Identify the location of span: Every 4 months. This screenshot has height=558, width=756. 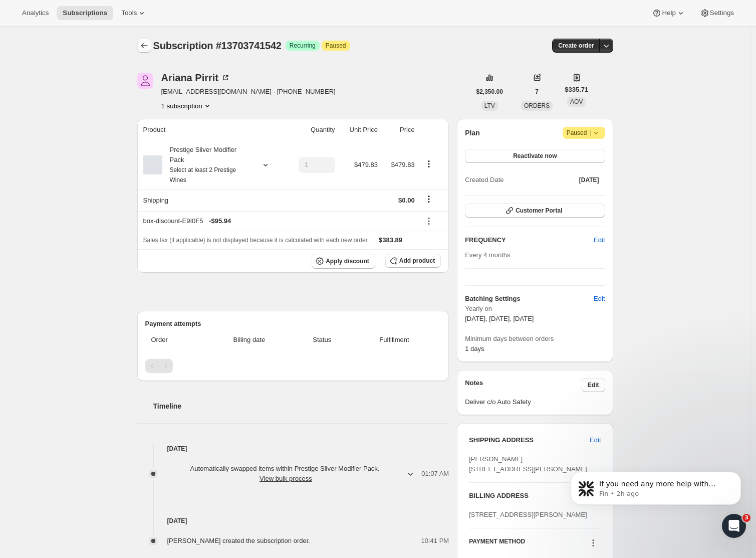
(487, 254).